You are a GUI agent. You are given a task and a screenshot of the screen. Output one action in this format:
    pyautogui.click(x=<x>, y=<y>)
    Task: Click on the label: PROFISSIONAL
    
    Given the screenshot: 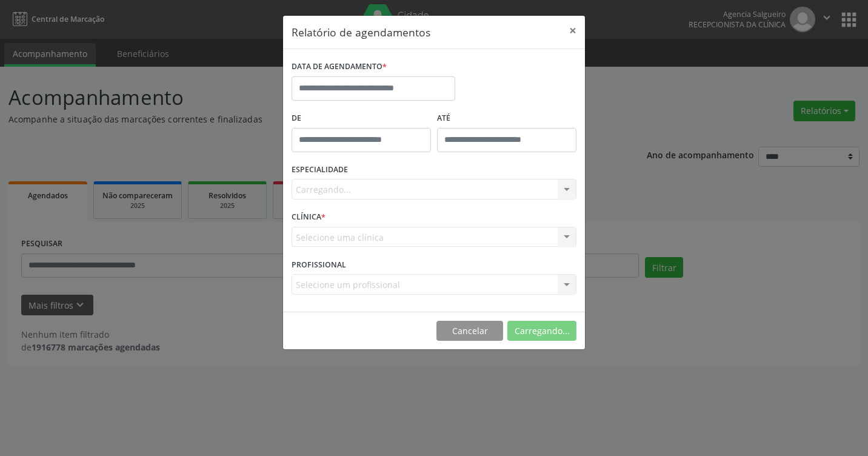 What is the action you would take?
    pyautogui.click(x=319, y=264)
    